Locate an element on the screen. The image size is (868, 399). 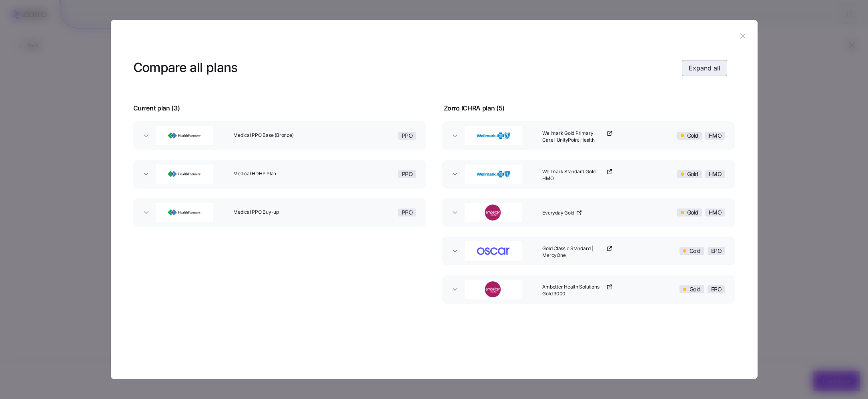
span: Medical HDHP Plan is located at coordinates (281, 174).